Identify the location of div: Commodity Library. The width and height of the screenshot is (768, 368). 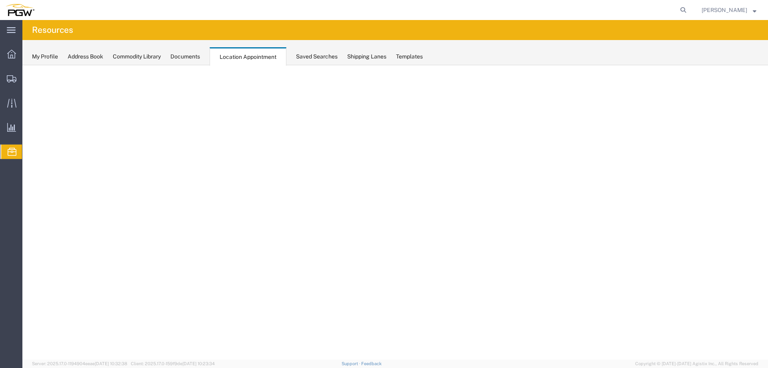
(137, 56).